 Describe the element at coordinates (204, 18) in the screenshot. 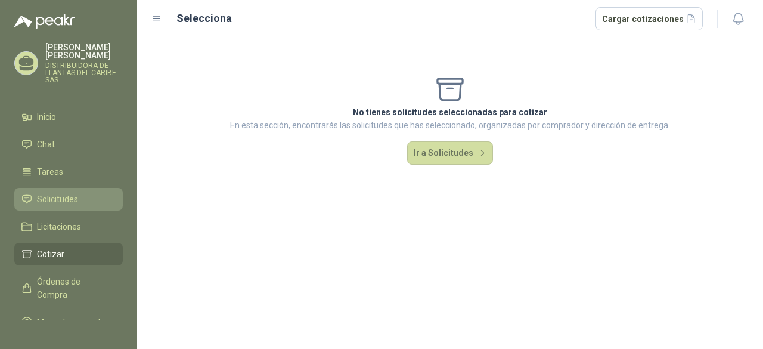

I see `h2: Selecciona` at that location.